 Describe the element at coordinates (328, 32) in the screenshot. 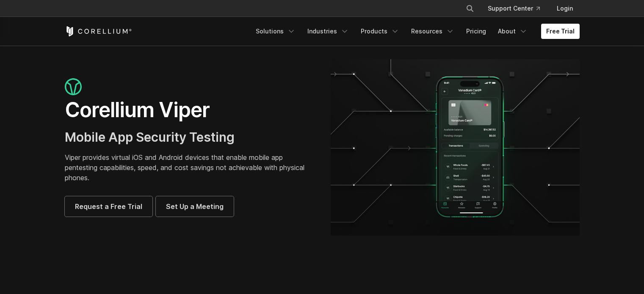

I see `a: Industries` at that location.